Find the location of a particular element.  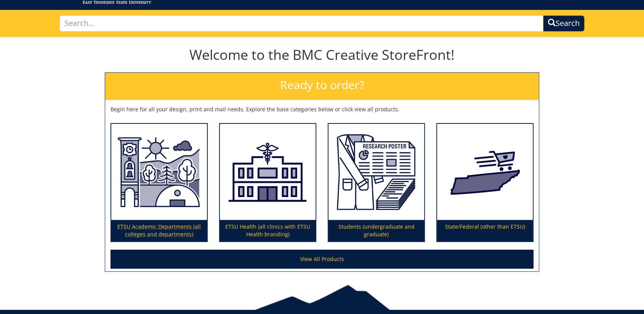

img: Students (undergraduate and graduate) is located at coordinates (376, 172).